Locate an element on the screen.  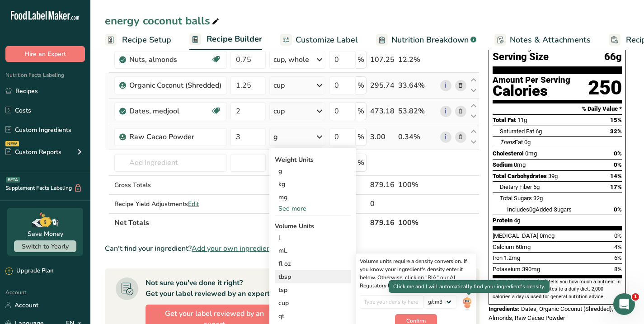
span: 32g is located at coordinates (537, 198).